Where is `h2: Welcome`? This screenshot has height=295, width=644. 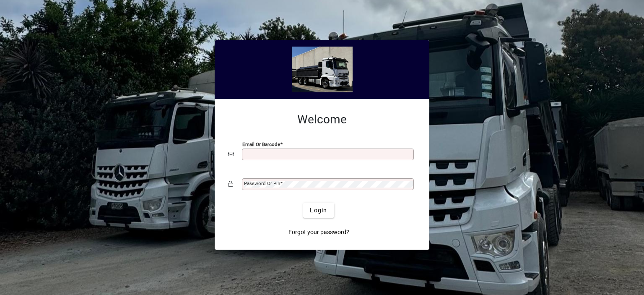
h2: Welcome is located at coordinates (322, 120).